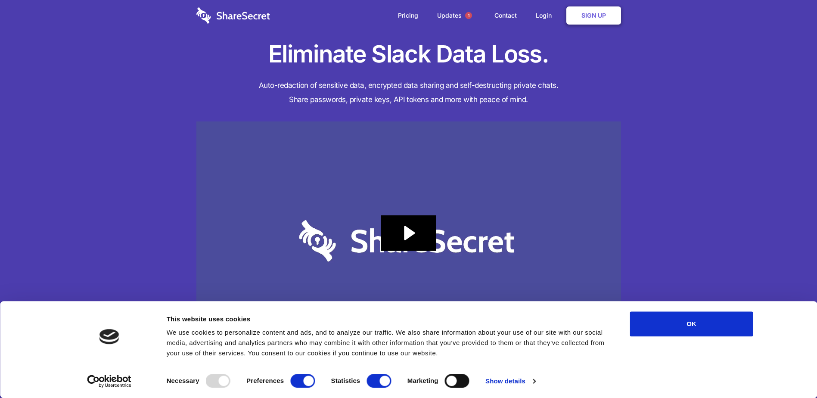 The image size is (817, 398). What do you see at coordinates (511, 381) in the screenshot?
I see `a: Show details` at bounding box center [511, 381].